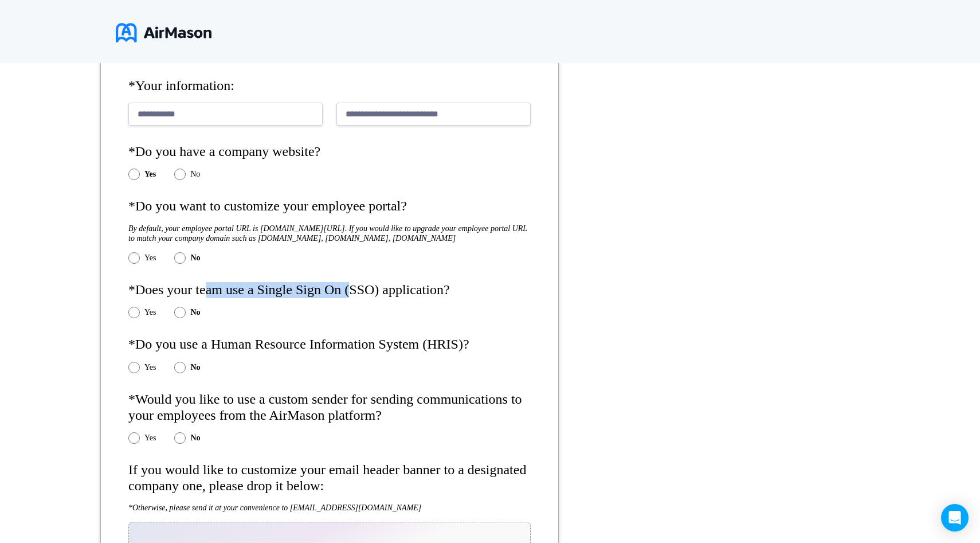  Describe the element at coordinates (330, 152) in the screenshot. I see `h4: *Do you have a company website?` at that location.